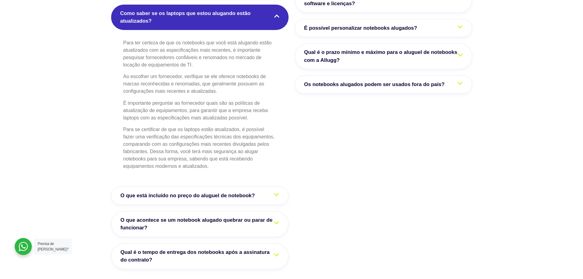  Describe the element at coordinates (200, 256) in the screenshot. I see `span: Qual é o tempo de entrega dos notebooks após a assinatura do contrato?` at that location.